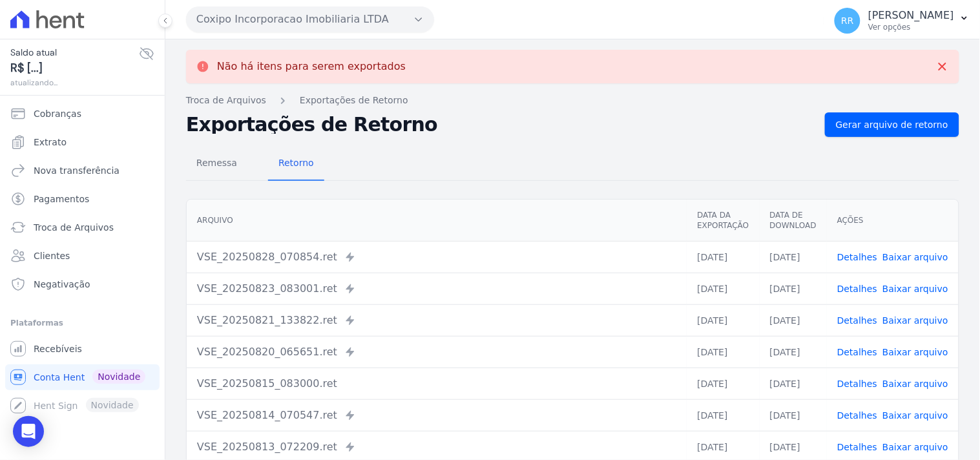 The width and height of the screenshot is (980, 460). Describe the element at coordinates (310, 20) in the screenshot. I see `button: Coxipo Incorporacao Imobiliaria LTDA` at that location.